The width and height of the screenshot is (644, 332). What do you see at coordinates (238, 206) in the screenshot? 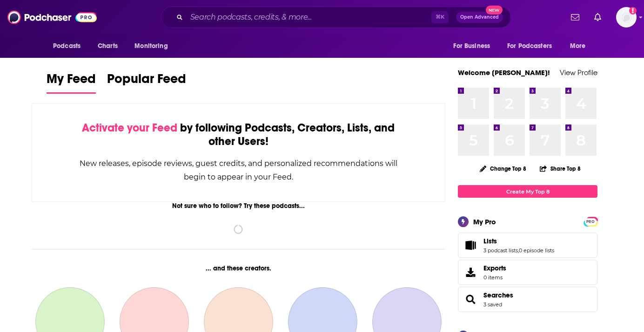
I see `div: Not sure who to follow? Try these podcasts...` at bounding box center [238, 206].